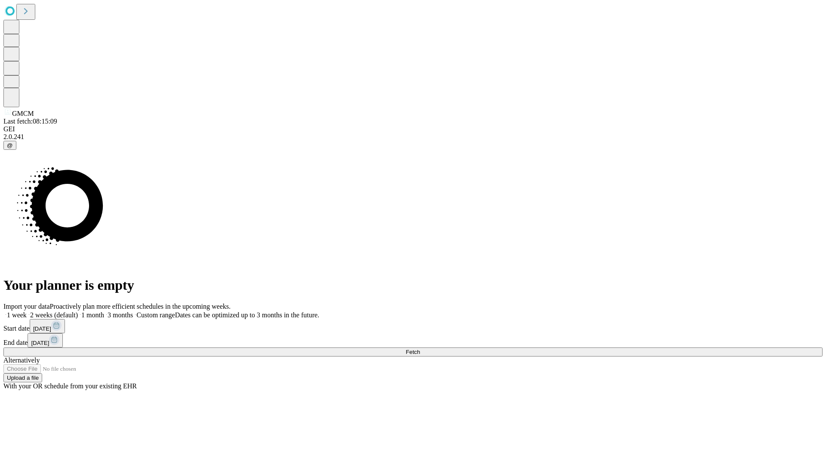  Describe the element at coordinates (23, 113) in the screenshot. I see `span: GMCM` at that location.